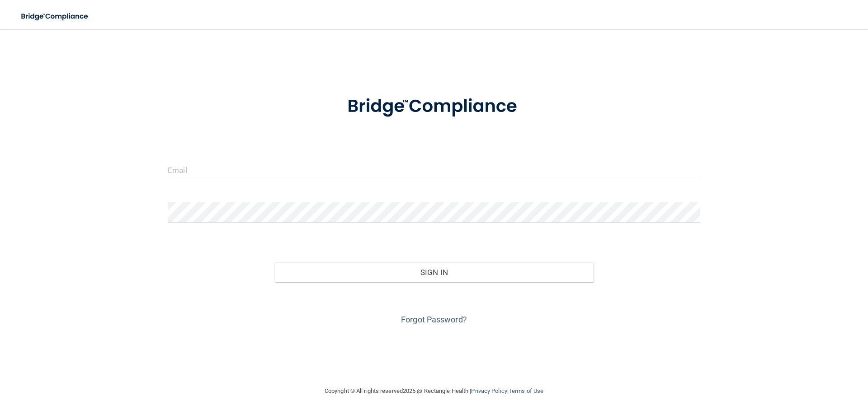 This screenshot has width=868, height=415. I want to click on a: Privacy Policy, so click(489, 390).